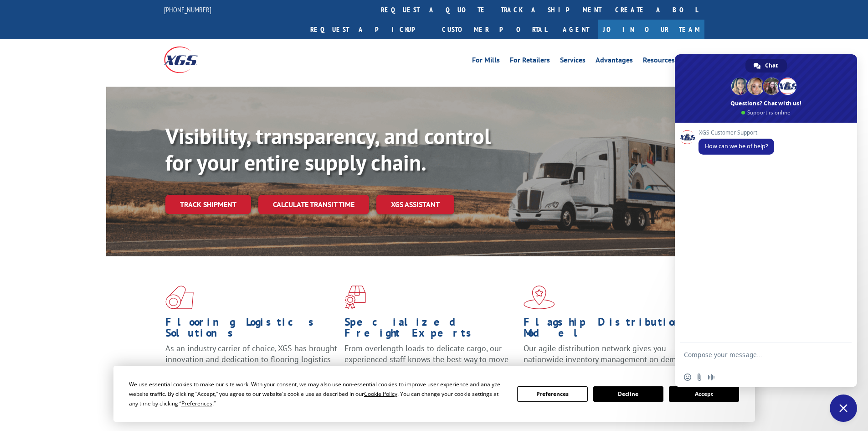 This screenshot has width=868, height=431. Describe the element at coordinates (539, 298) in the screenshot. I see `img: xgs-icon-flagship-distribution-model-red` at that location.